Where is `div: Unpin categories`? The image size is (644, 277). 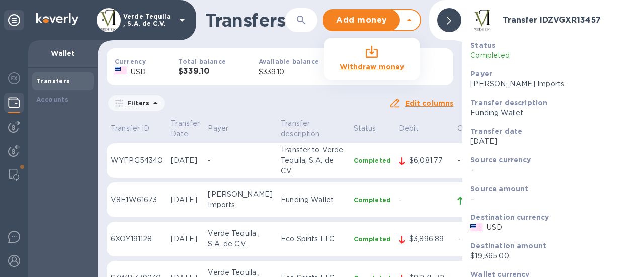 div: Unpin categories is located at coordinates (14, 20).